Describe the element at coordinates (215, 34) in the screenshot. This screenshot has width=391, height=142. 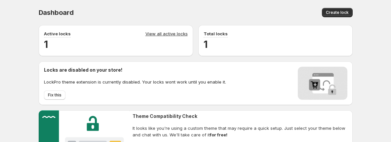
I see `p: Total locks` at that location.